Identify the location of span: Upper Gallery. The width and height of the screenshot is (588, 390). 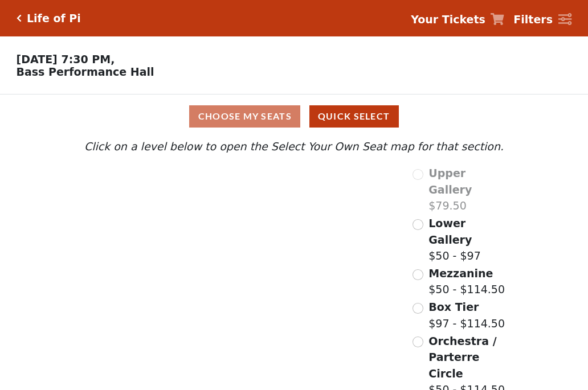
(450, 181).